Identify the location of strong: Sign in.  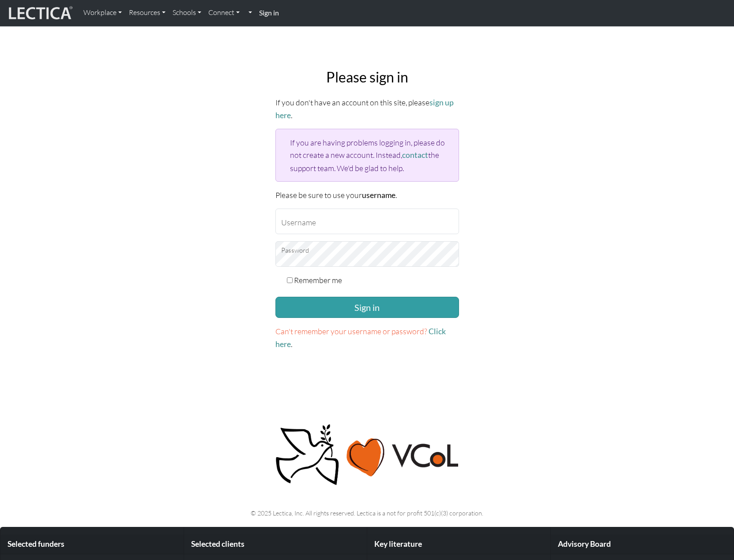
(269, 12).